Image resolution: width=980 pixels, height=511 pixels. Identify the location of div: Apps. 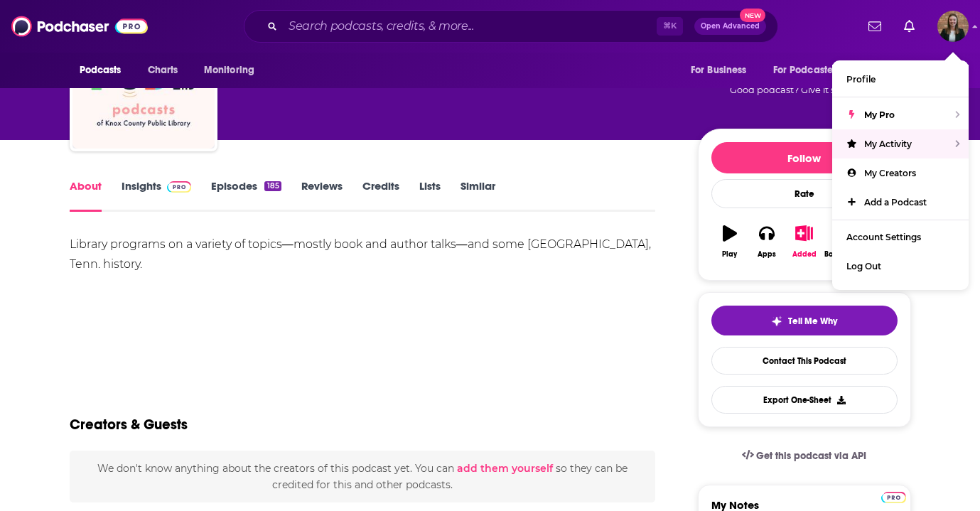
(767, 254).